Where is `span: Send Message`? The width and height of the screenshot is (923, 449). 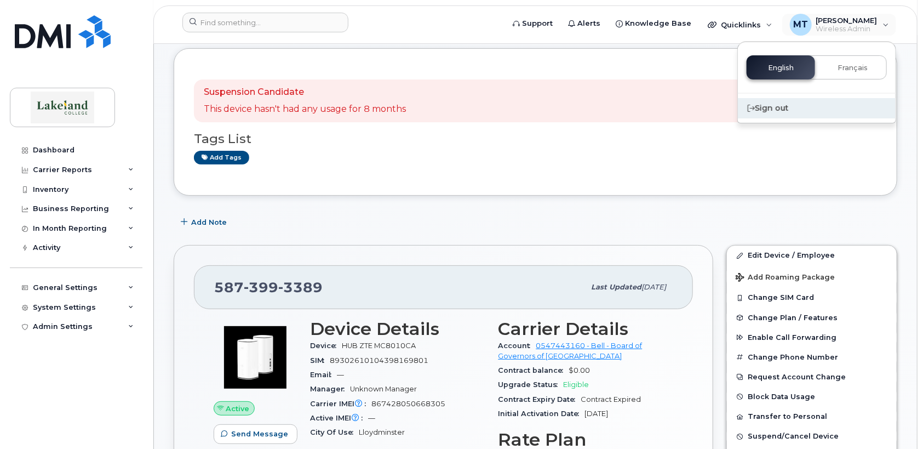 span: Send Message is located at coordinates (260, 433).